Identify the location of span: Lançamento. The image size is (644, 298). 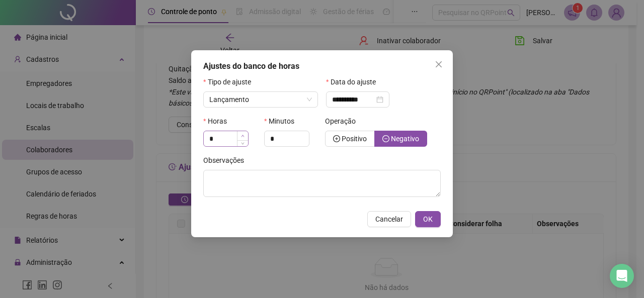
(229, 99).